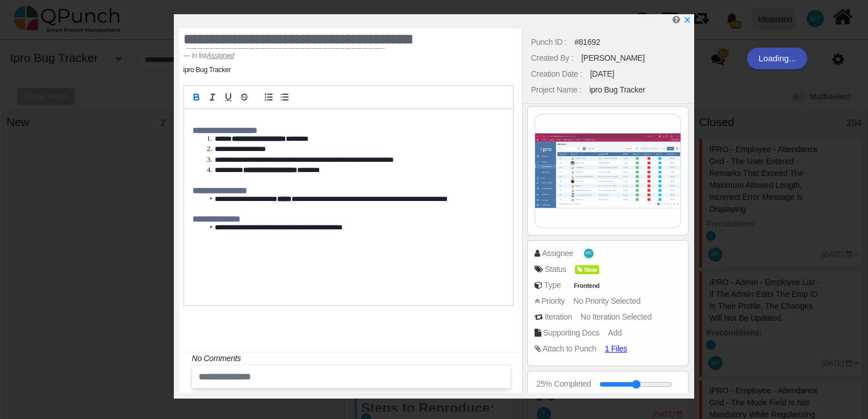 The height and width of the screenshot is (419, 868). Describe the element at coordinates (207, 70) in the screenshot. I see `li: ipro Bug Tracker` at that location.